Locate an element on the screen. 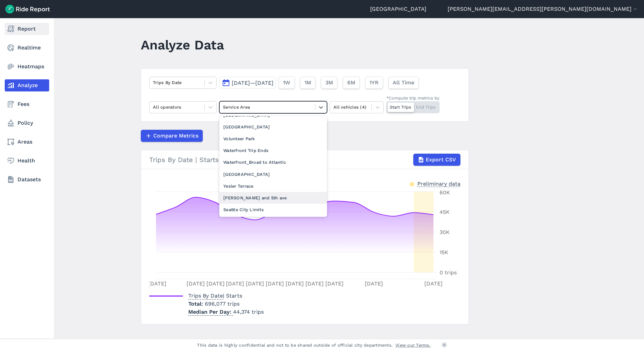  span: 6M is located at coordinates (351, 83).